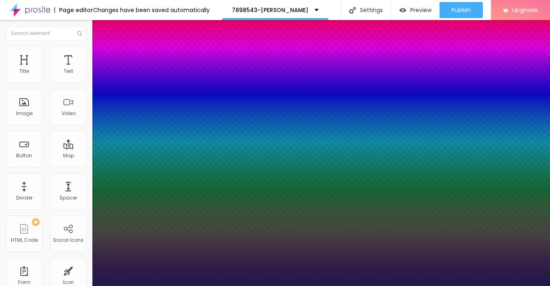 This screenshot has height=286, width=550. What do you see at coordinates (24, 113) in the screenshot?
I see `div: Image` at bounding box center [24, 113].